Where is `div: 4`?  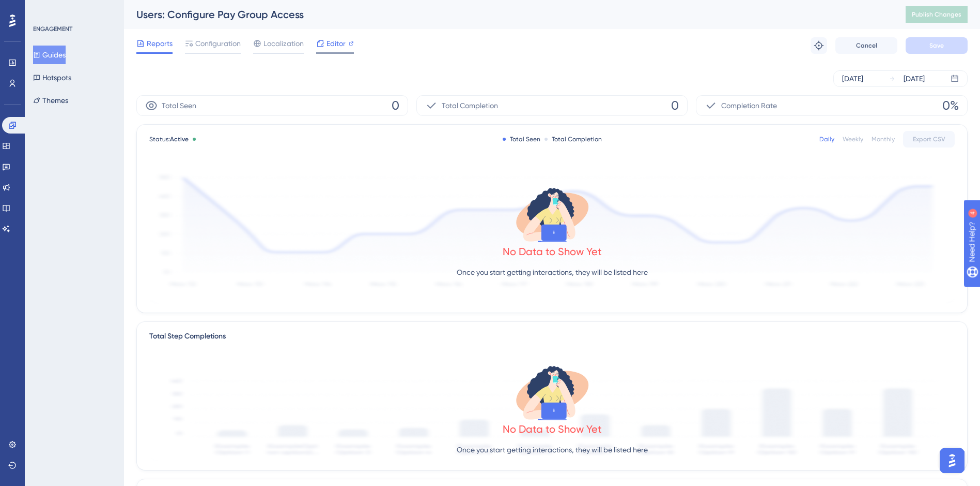 div: 4 is located at coordinates (74, 9).